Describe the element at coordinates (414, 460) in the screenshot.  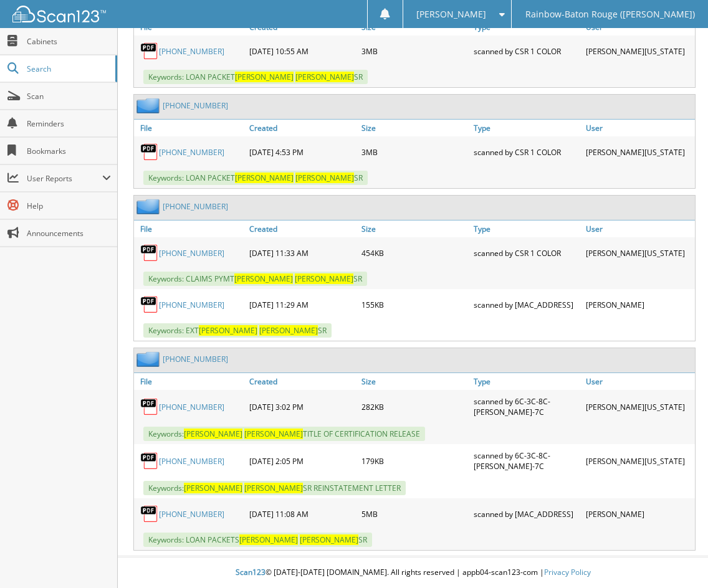
I see `div: 179KB` at that location.